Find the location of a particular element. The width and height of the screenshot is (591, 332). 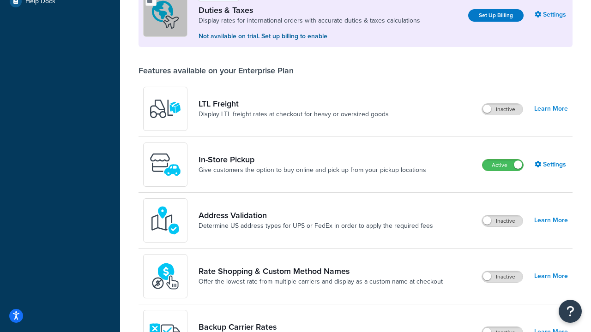

a: In-Store Pickup is located at coordinates (312, 160).